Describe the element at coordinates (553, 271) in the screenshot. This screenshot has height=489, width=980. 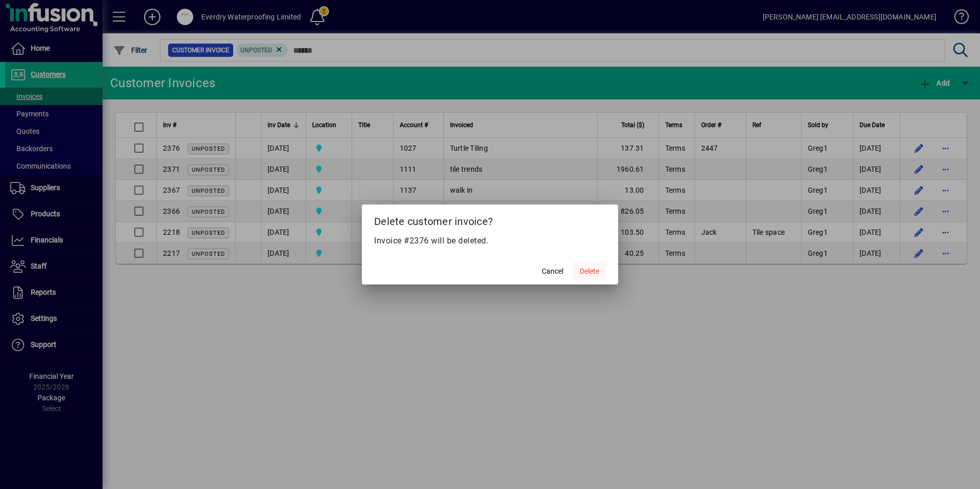
I see `span: Cancel` at that location.